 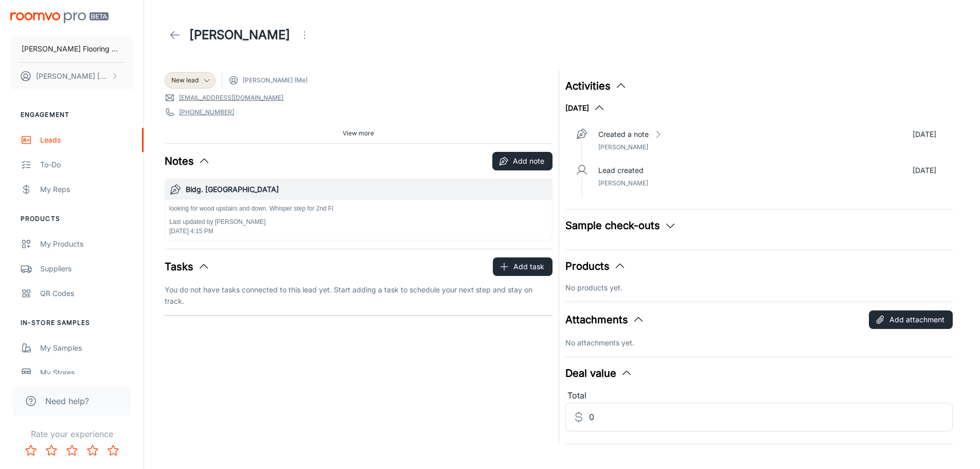 I want to click on button: Tasks, so click(x=187, y=267).